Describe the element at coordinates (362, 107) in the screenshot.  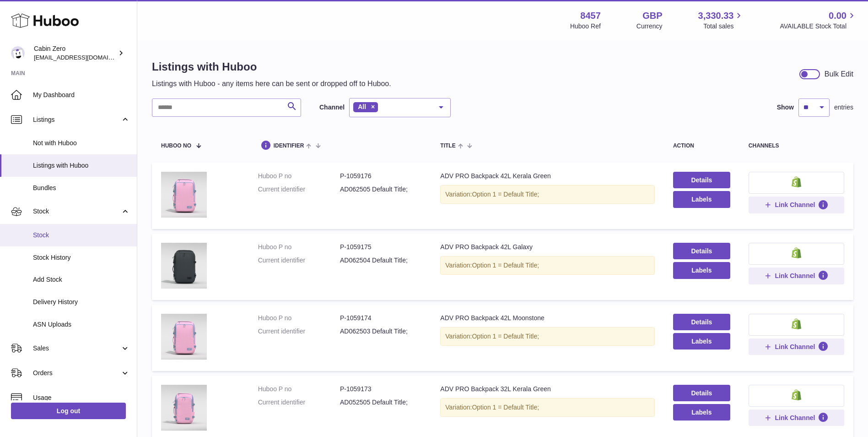
I see `span: All` at that location.